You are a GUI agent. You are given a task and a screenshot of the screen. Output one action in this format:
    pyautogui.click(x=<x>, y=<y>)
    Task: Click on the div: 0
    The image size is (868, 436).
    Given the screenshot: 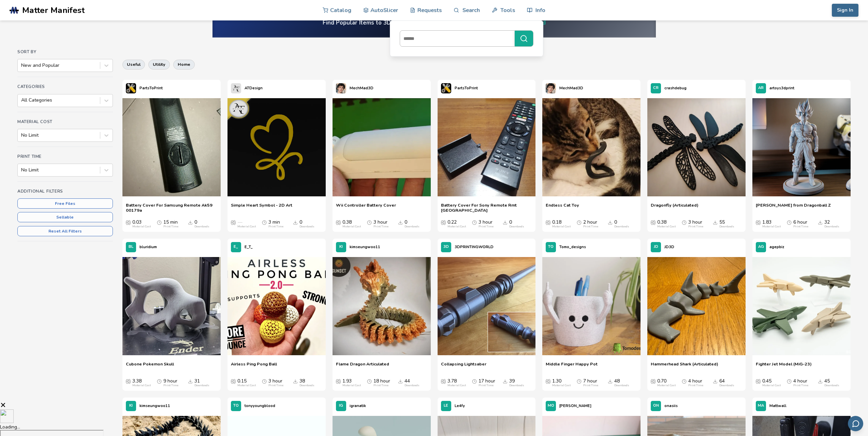 What is the action you would take?
    pyautogui.click(x=622, y=224)
    